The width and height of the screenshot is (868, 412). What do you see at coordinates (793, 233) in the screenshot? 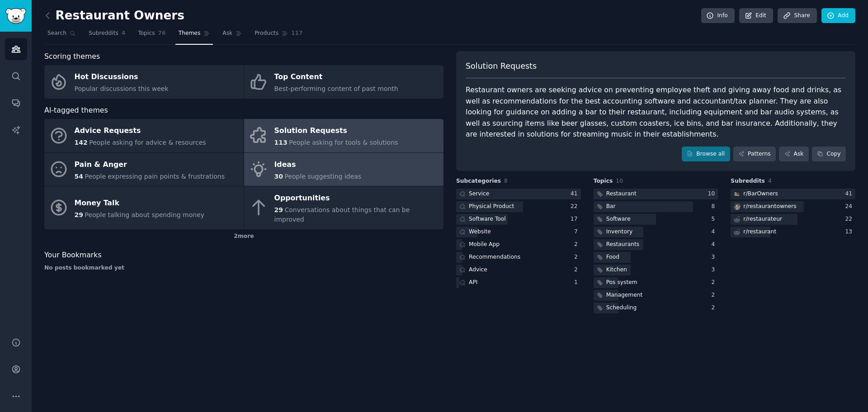
I see `a: r/restaurant13` at bounding box center [793, 233].